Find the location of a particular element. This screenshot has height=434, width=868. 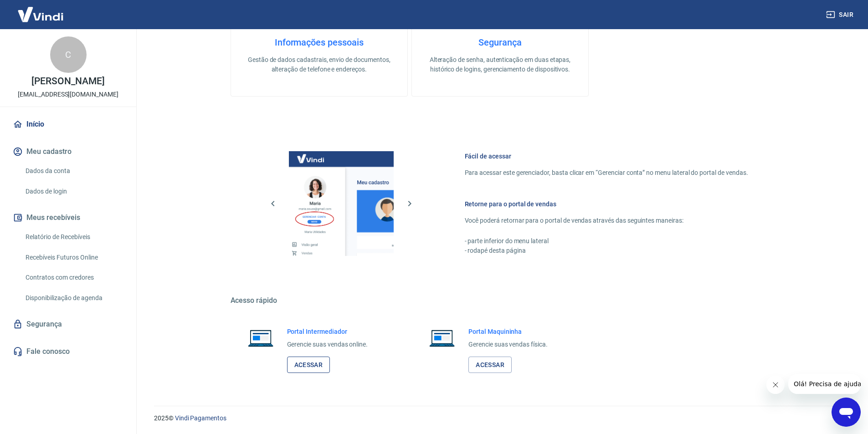

h5: Acesso rápido is located at coordinates (500, 301).